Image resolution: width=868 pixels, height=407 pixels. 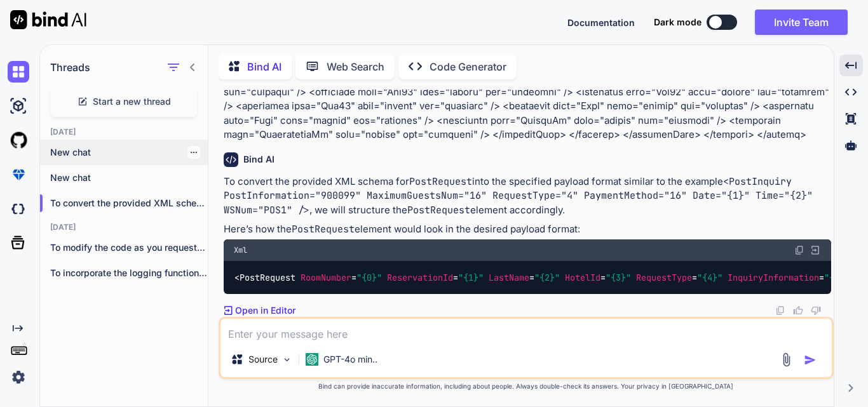 What do you see at coordinates (836, 277) in the screenshot?
I see `span: "{5}"` at bounding box center [836, 277].